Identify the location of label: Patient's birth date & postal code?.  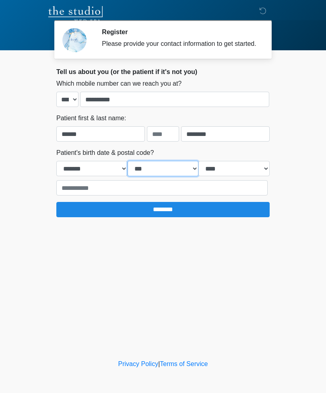
(105, 153).